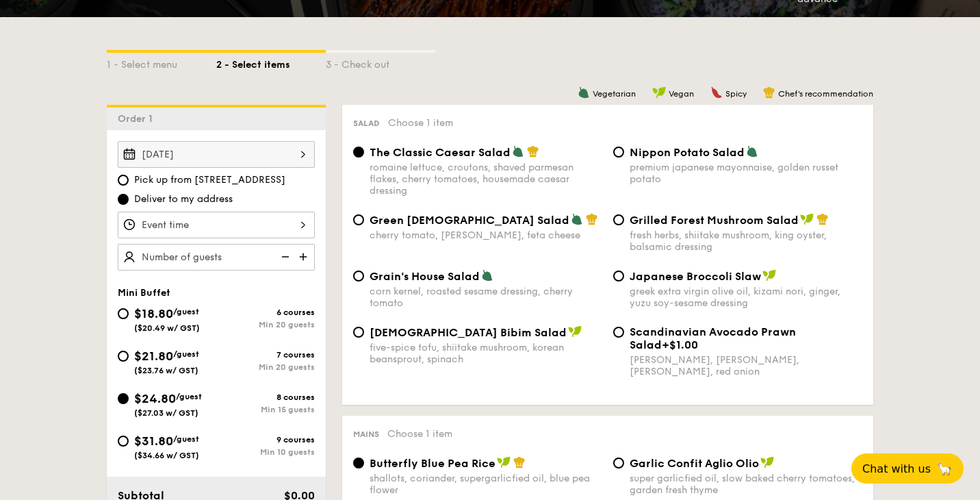  What do you see at coordinates (217, 256) in the screenshot?
I see `input: Number of guests` at bounding box center [217, 256].